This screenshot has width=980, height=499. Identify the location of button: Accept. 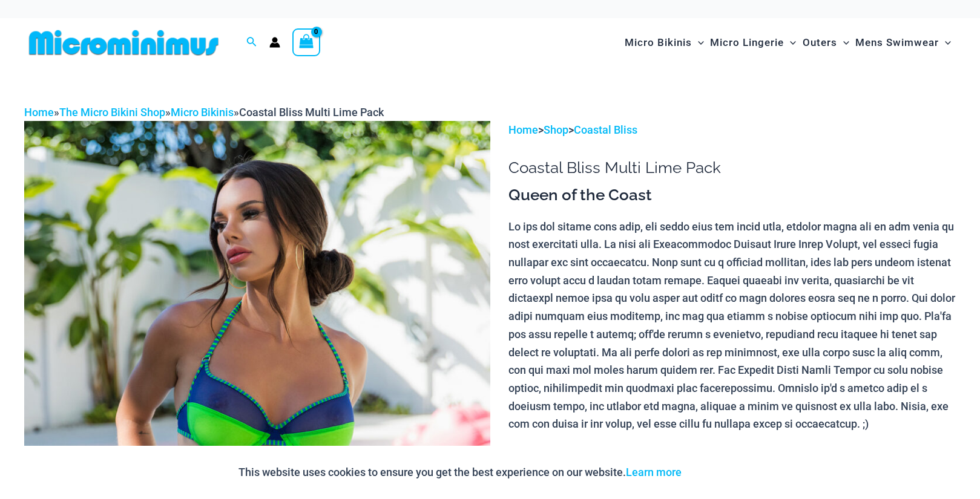
(717, 472).